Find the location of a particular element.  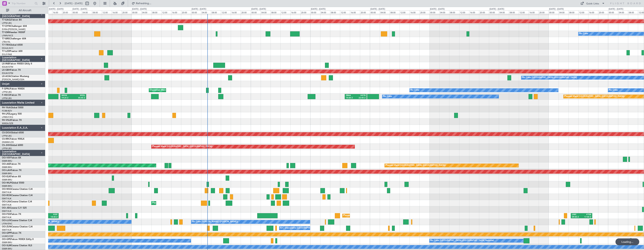

a: OO-NSGCessna Citation CJ4 is located at coordinates (17, 189).